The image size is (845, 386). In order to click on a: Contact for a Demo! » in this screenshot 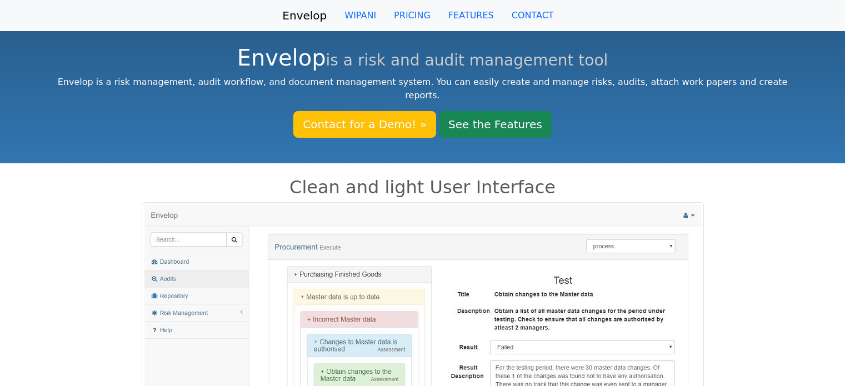, I will do `click(364, 124)`.